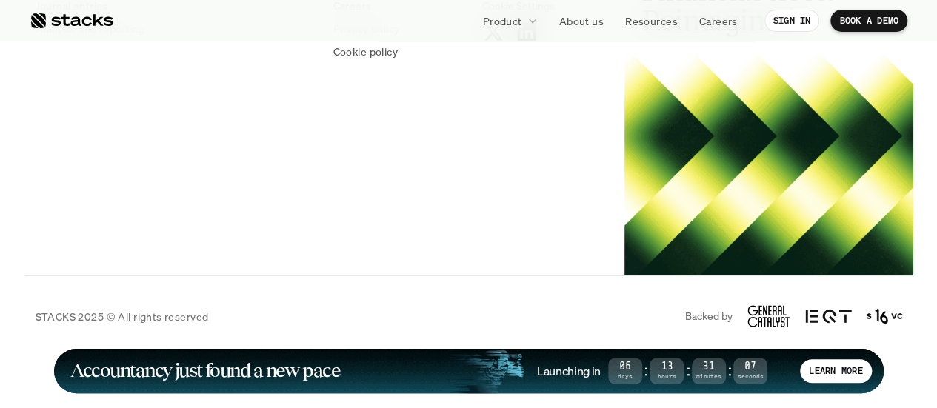  I want to click on span: Days, so click(625, 376).